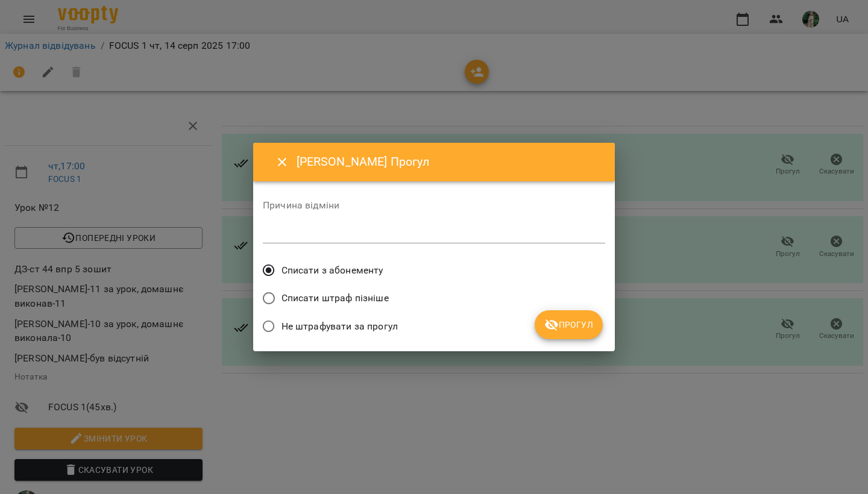 This screenshot has width=868, height=494. What do you see at coordinates (332, 270) in the screenshot?
I see `span: Списати з абонементу` at bounding box center [332, 270].